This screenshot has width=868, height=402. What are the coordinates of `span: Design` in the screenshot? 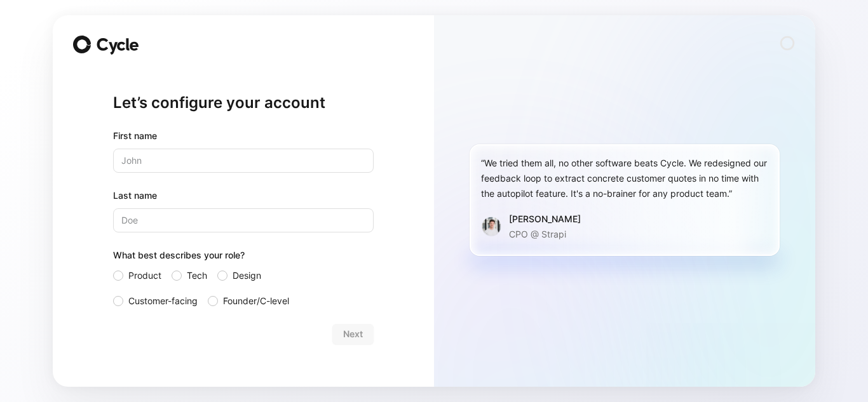 It's located at (247, 275).